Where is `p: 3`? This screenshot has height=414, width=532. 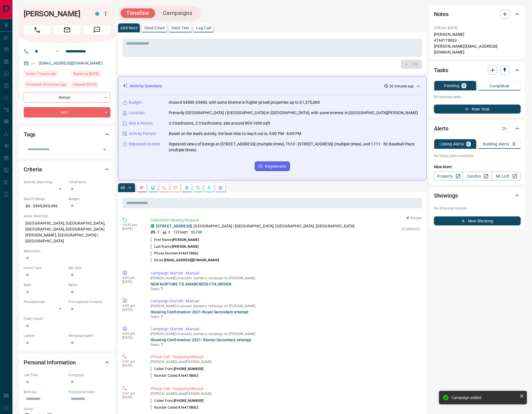 p: 3 is located at coordinates (158, 232).